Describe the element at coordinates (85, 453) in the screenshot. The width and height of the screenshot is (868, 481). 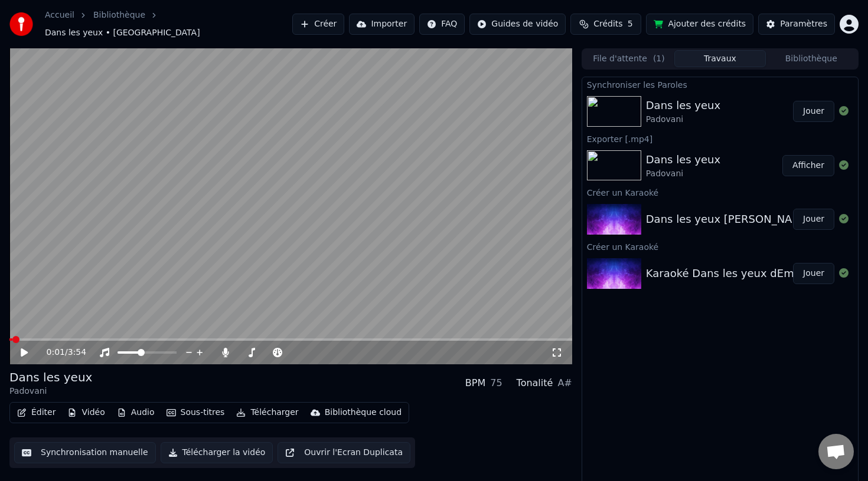
I see `button: Synchronisation manuelle` at that location.